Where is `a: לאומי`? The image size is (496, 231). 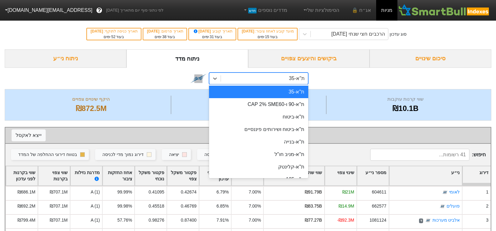
a: לאומי is located at coordinates (455, 193).